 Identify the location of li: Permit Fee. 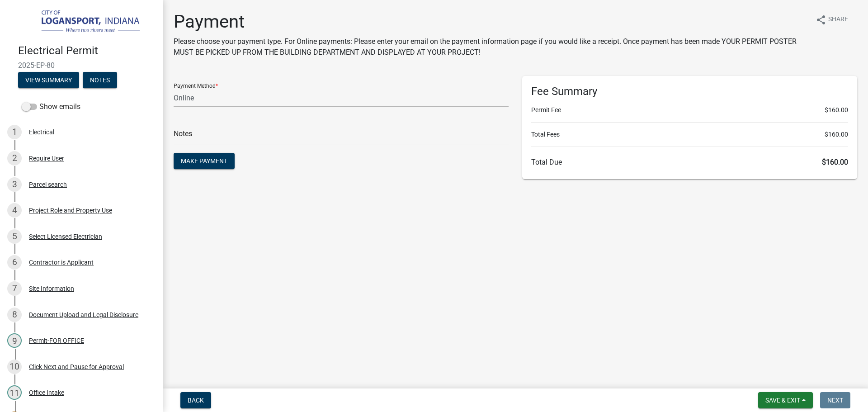
(689, 110).